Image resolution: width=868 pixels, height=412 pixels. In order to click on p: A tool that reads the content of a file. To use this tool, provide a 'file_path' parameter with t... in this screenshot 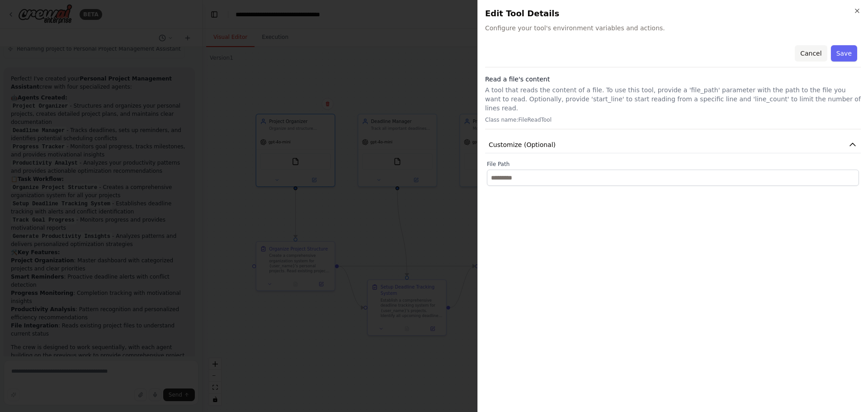, I will do `click(673, 99)`.